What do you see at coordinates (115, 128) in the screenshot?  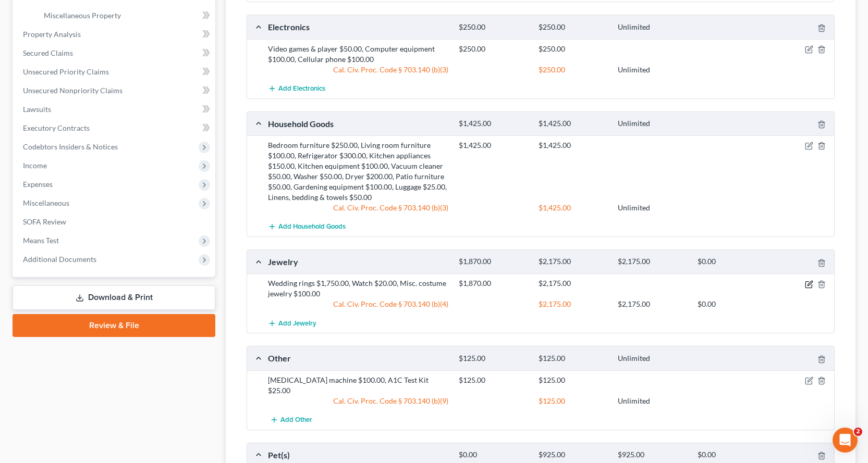 I see `a: Executory Contracts` at bounding box center [115, 128].